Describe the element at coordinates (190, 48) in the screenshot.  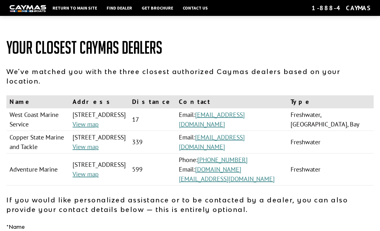
I see `h1: Your Closest Caymas Dealers` at that location.